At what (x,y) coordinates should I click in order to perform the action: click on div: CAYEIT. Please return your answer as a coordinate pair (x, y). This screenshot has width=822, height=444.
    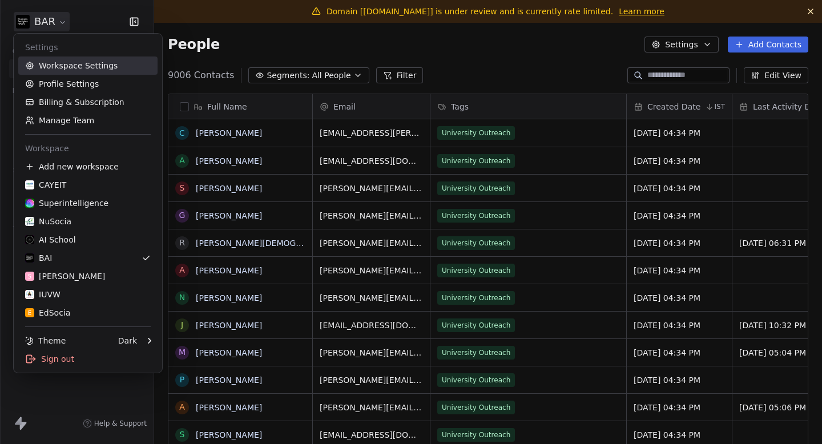
    Looking at the image, I should click on (46, 185).